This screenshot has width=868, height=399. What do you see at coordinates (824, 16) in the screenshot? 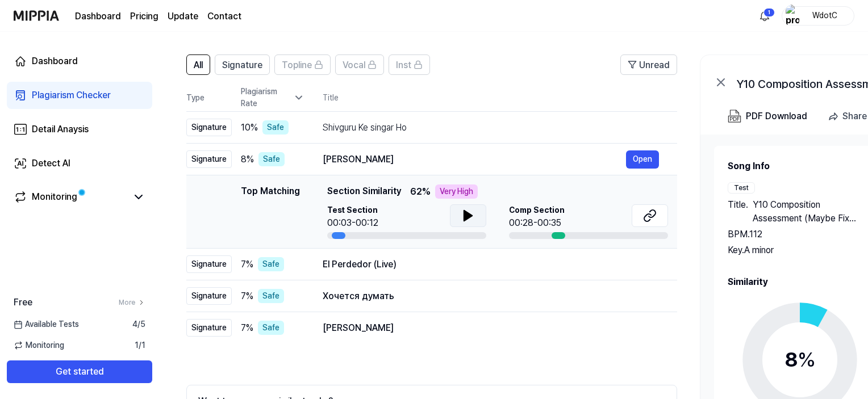
I see `div: WdotC` at bounding box center [824, 16].